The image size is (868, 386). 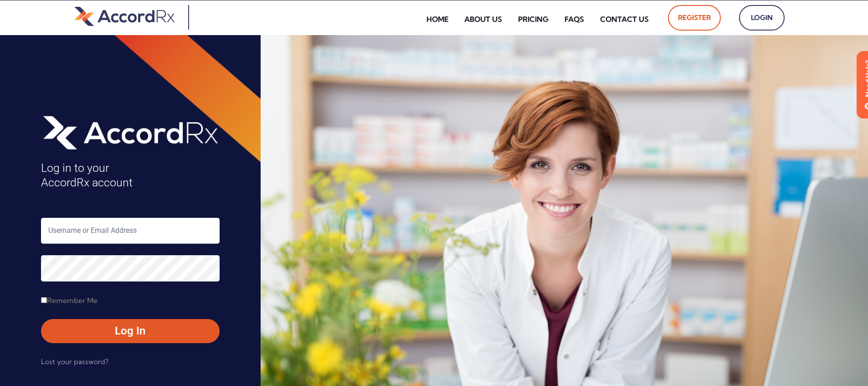 What do you see at coordinates (694, 18) in the screenshot?
I see `a: Register` at bounding box center [694, 18].